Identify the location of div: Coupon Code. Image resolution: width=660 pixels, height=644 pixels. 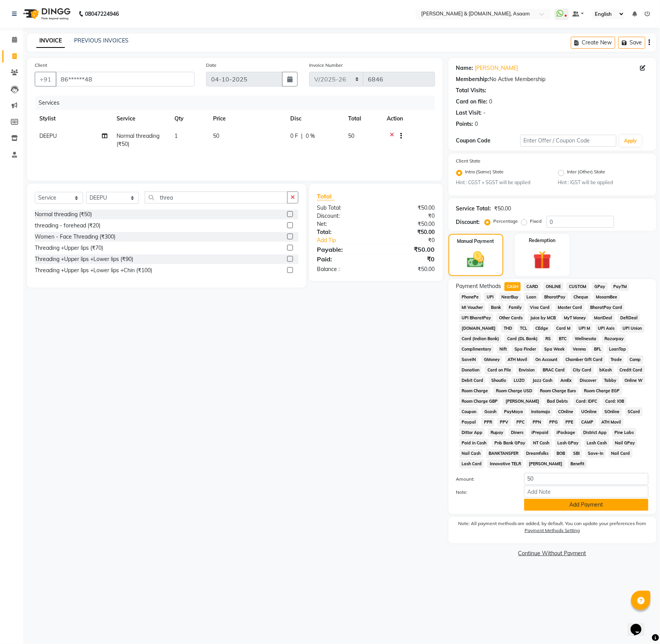
(488, 141).